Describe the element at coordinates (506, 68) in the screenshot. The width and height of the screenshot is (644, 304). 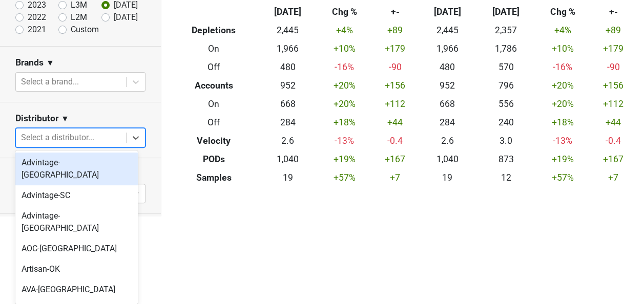
I see `td: 570` at that location.